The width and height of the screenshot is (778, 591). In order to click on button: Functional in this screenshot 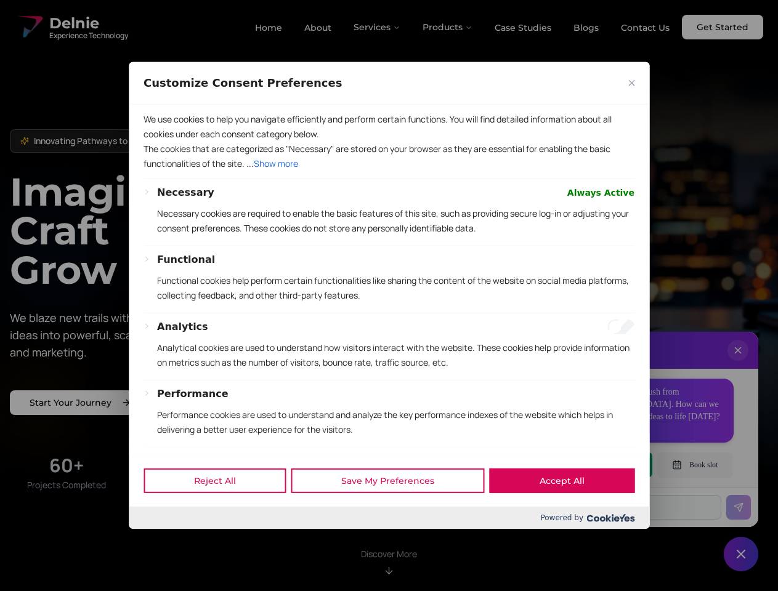, I will do `click(186, 260)`.